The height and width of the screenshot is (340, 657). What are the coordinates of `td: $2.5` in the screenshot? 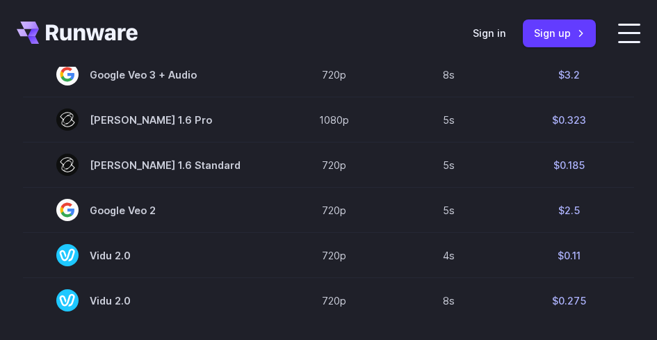 It's located at (569, 210).